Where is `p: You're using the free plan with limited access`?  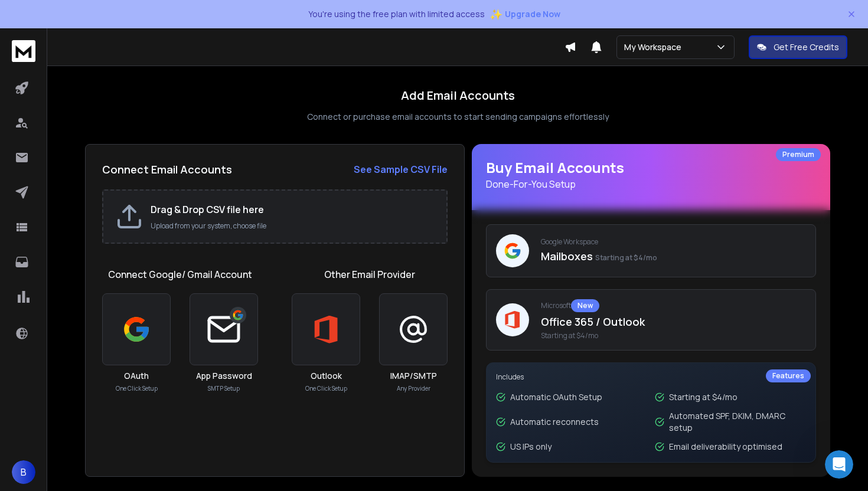 p: You're using the free plan with limited access is located at coordinates (396, 14).